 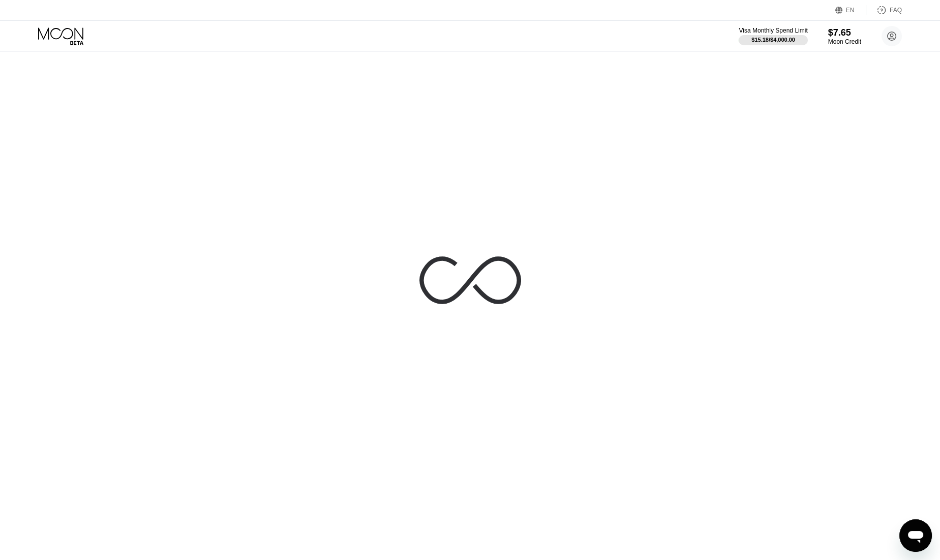 I want to click on div: $15.18 / $4,000.00, so click(x=774, y=40).